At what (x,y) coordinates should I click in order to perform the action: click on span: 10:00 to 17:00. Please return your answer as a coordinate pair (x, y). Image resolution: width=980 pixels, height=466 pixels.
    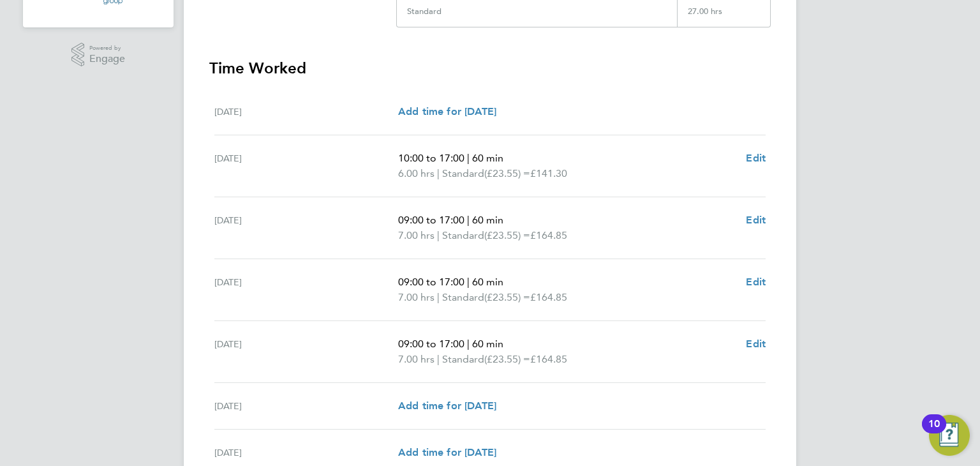
    Looking at the image, I should click on (431, 158).